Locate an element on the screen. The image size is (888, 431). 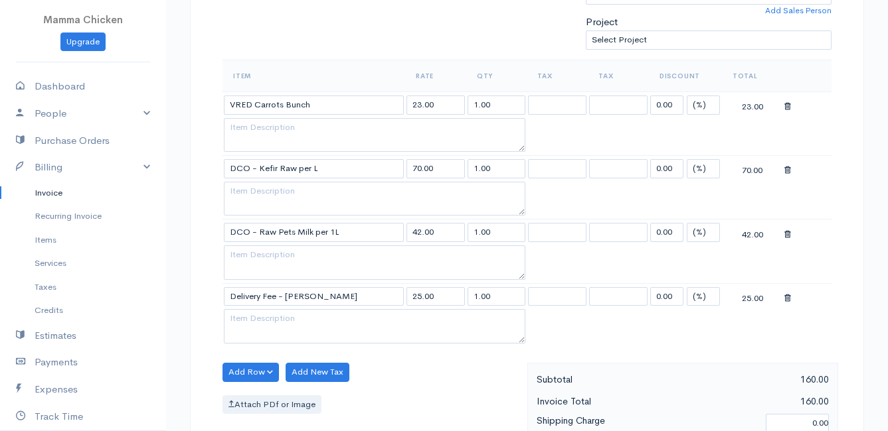
div: 23.00 is located at coordinates (752, 105).